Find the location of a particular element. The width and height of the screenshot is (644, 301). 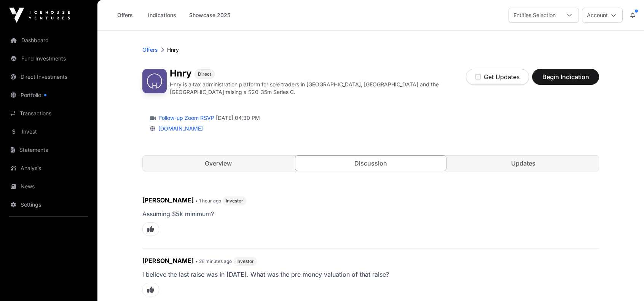

h1: Hnry is located at coordinates (180, 74).